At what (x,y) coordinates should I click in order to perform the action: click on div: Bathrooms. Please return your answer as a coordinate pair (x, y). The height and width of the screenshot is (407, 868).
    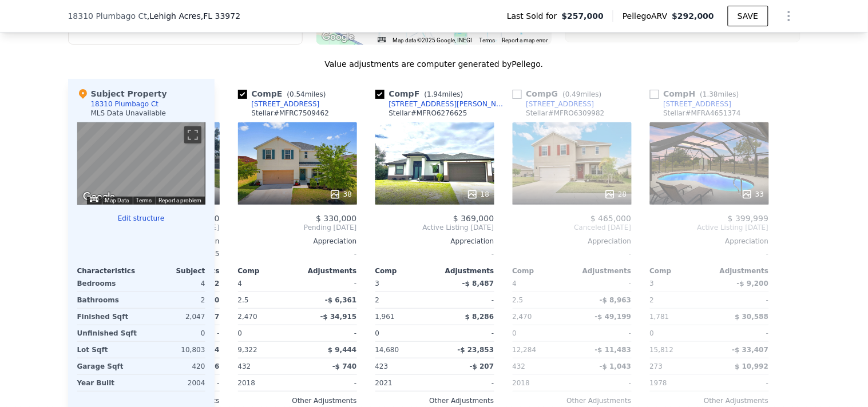
    Looking at the image, I should click on (108, 301).